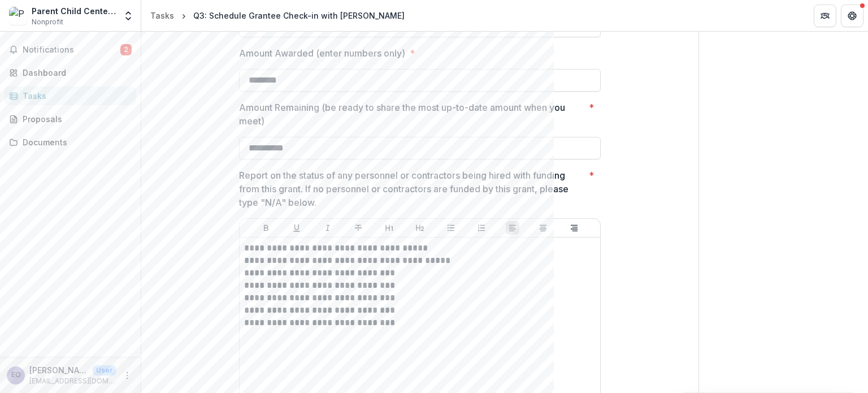 The width and height of the screenshot is (868, 393). I want to click on button: Bold, so click(266, 228).